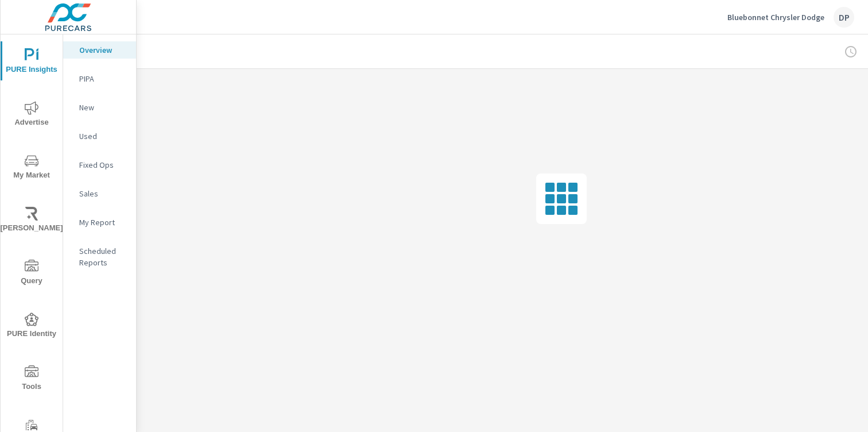 This screenshot has width=868, height=432. What do you see at coordinates (32, 379) in the screenshot?
I see `span: Tools` at bounding box center [32, 379].